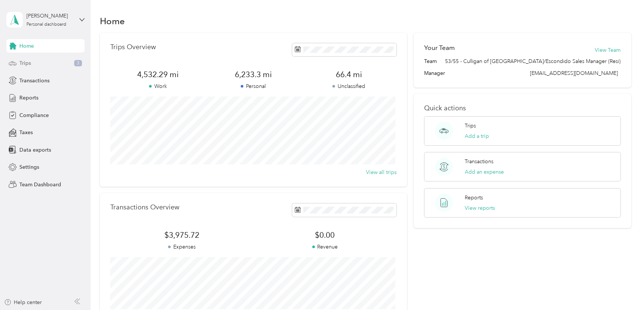 The image size is (644, 310). Describe the element at coordinates (25, 63) in the screenshot. I see `span: Trips` at that location.